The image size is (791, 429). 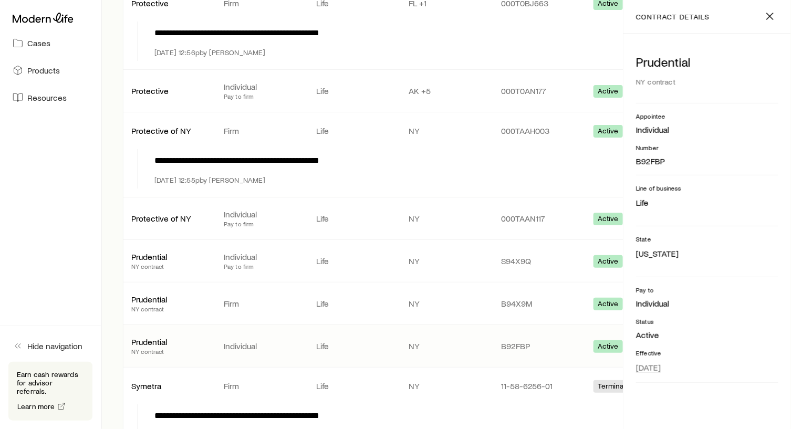 What do you see at coordinates (673, 17) in the screenshot?
I see `p: contract details` at bounding box center [673, 17].